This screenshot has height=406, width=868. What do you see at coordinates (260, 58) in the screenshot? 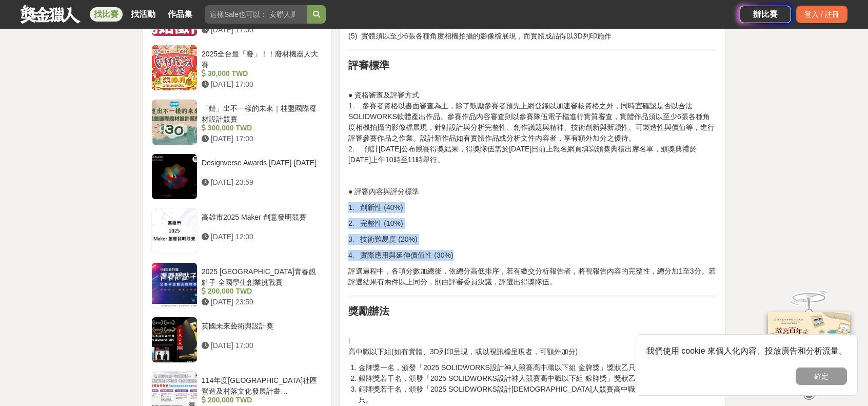
I see `div: 2025全台最「廢」！！廢材機器人大賽` at bounding box center [260, 58].